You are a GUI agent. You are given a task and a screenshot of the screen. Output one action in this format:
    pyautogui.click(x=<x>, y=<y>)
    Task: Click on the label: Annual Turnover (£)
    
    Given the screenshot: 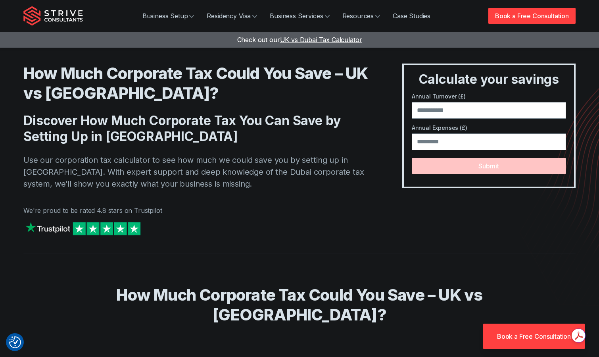 What is the action you would take?
    pyautogui.click(x=489, y=96)
    